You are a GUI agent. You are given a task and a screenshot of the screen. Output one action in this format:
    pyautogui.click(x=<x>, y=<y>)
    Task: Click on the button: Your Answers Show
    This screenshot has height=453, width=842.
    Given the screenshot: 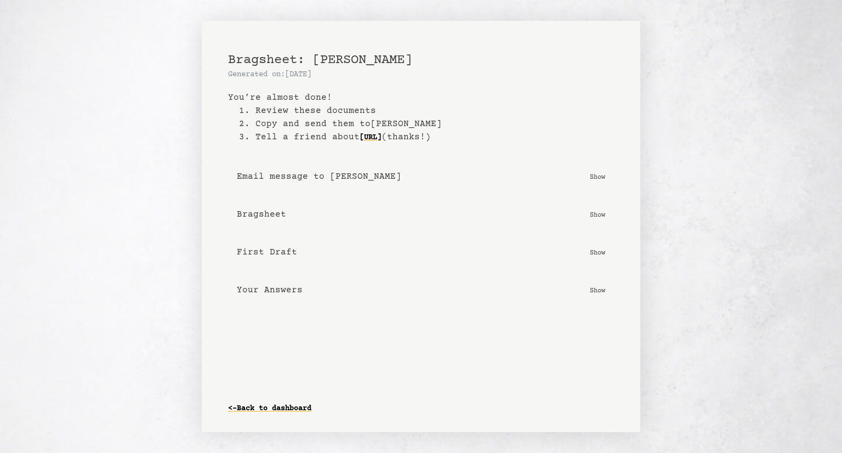 What is the action you would take?
    pyautogui.click(x=421, y=290)
    